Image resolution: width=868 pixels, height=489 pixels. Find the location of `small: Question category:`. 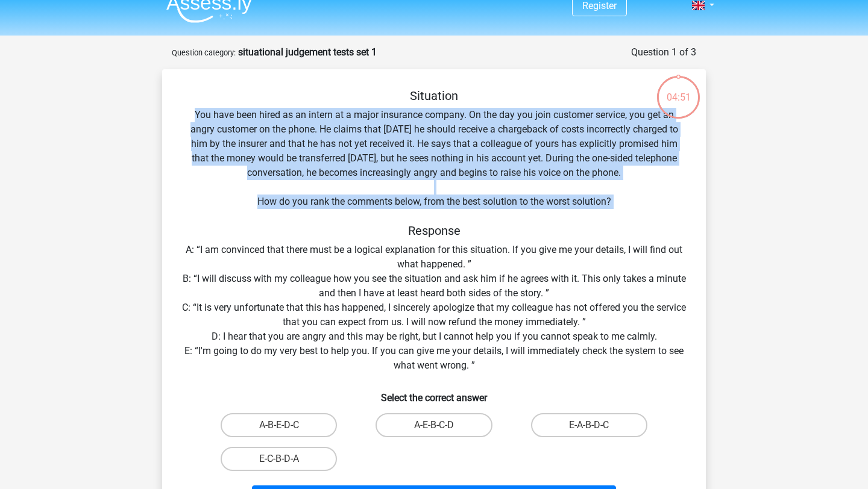

small: Question category: is located at coordinates (204, 52).